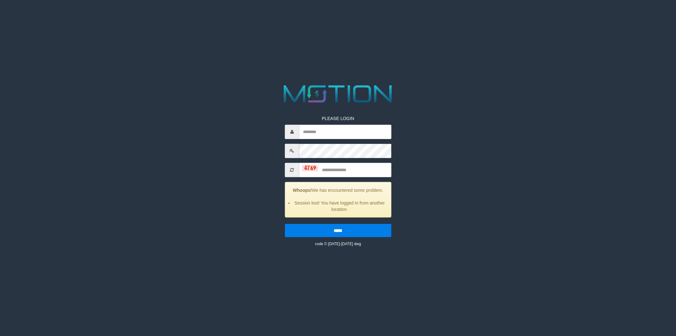  I want to click on img: MOTION_logo.png, so click(338, 94).